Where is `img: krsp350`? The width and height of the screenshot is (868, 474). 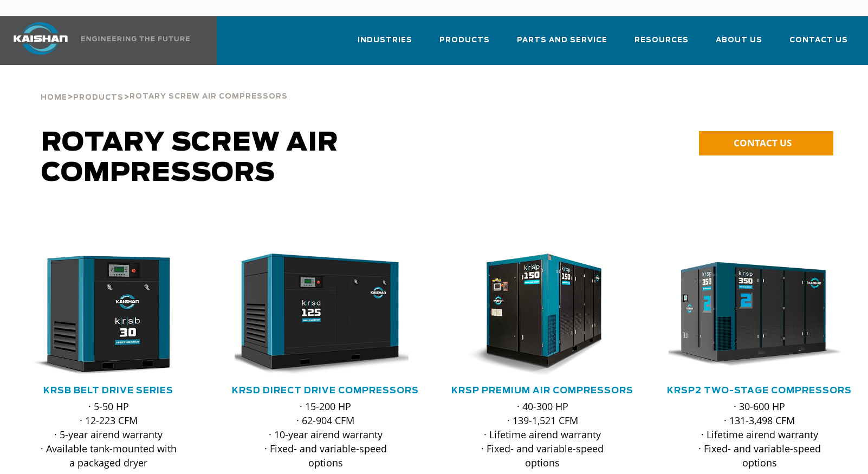
img: krsp350 is located at coordinates (752, 314).